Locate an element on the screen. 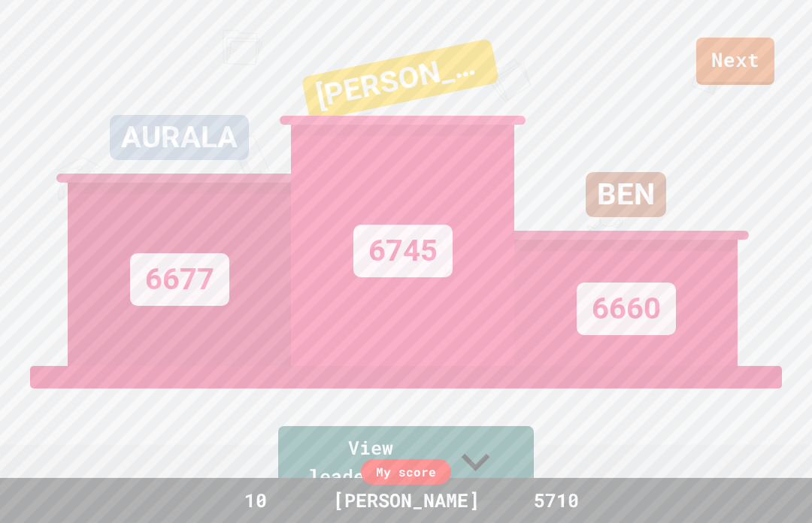  div: 10 is located at coordinates (256, 500).